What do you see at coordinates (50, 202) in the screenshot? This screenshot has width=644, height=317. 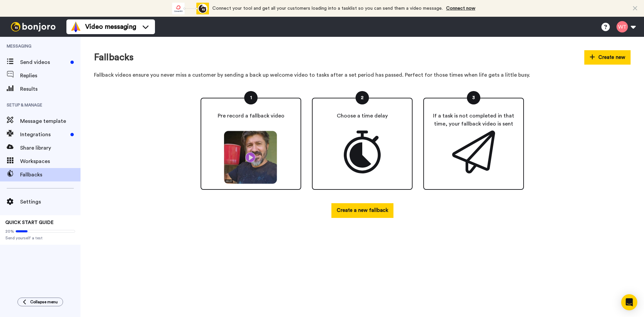 I see `span: Settings` at bounding box center [50, 202].